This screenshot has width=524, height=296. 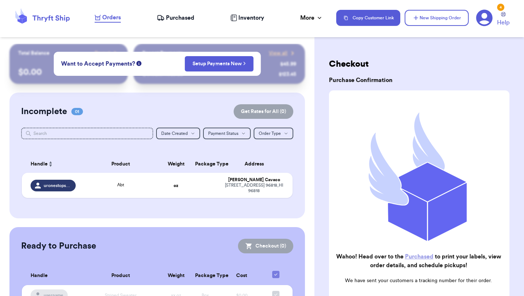 I want to click on button: Copy Customer Link, so click(x=368, y=18).